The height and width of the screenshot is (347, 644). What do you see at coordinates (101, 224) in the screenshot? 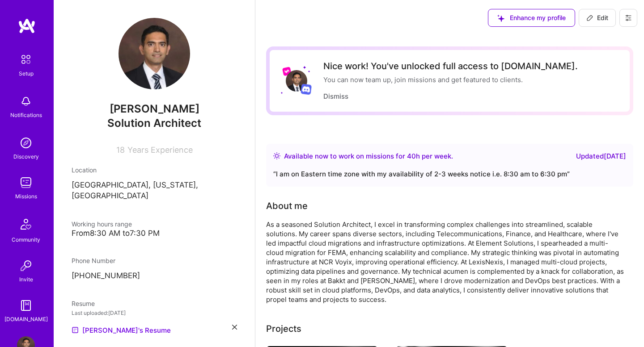
I see `span: Working hours range` at bounding box center [101, 224].